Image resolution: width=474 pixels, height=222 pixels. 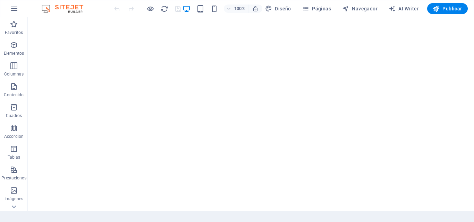 I want to click on p: Contenido, so click(x=14, y=95).